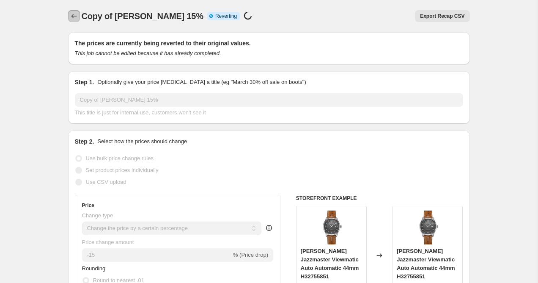 The image size is (538, 283). I want to click on div: help, so click(269, 228).